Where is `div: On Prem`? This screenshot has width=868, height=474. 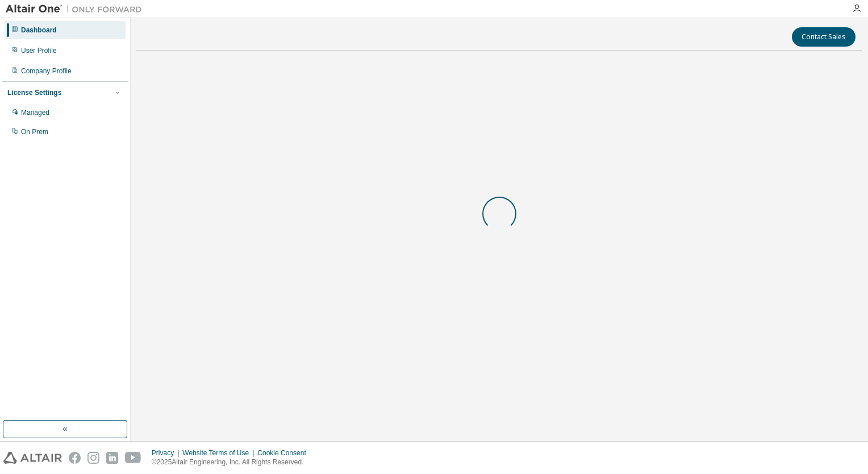 div: On Prem is located at coordinates (35, 132).